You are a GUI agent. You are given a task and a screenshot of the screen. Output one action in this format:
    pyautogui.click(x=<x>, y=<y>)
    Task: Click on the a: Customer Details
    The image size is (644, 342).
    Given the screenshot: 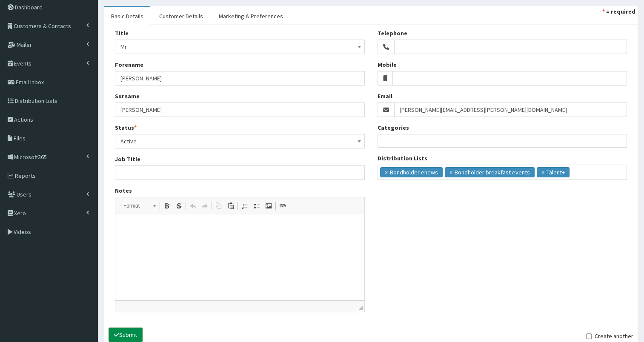 What is the action you would take?
    pyautogui.click(x=181, y=17)
    